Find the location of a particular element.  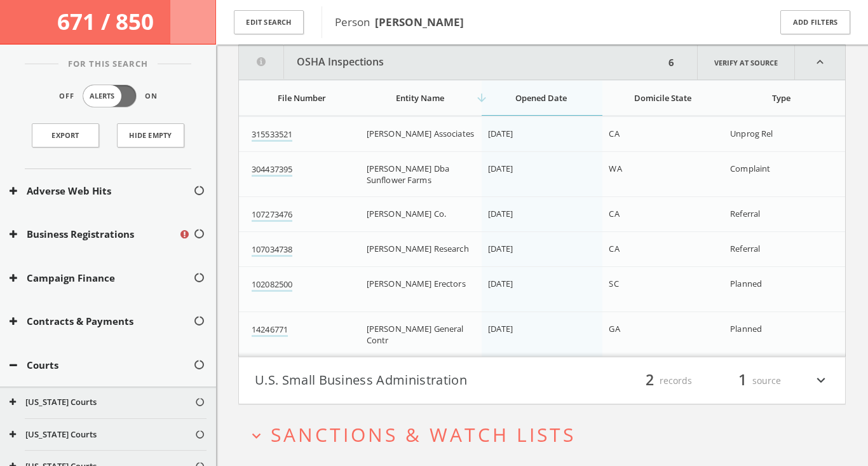

a: Verify at source is located at coordinates (746, 63).